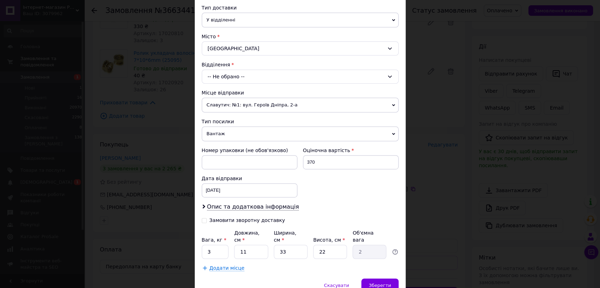 Image resolution: width=600 pixels, height=288 pixels. Describe the element at coordinates (285, 237) in the screenshot. I see `label: Ширина, см` at that location.